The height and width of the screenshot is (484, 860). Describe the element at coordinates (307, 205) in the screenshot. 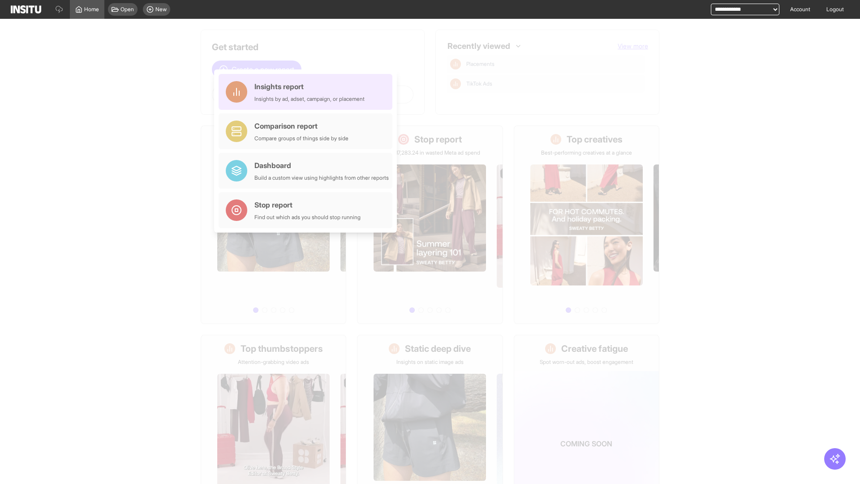

I see `div: Stop report` at that location.